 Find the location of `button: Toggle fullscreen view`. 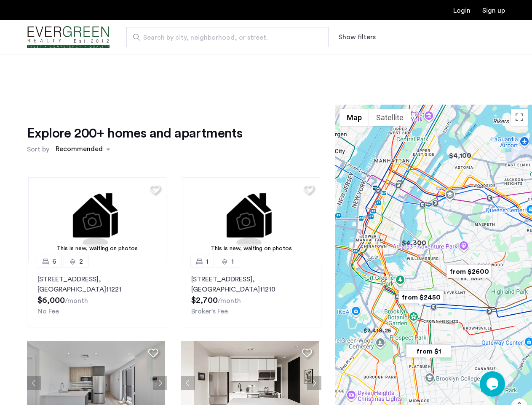

button: Toggle fullscreen view is located at coordinates (519, 117).